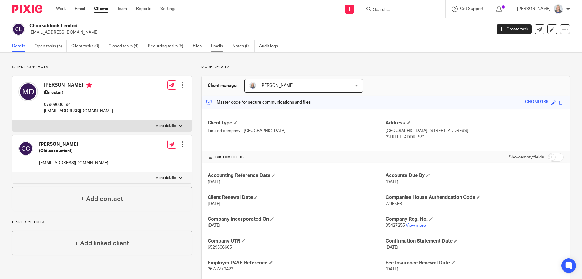 The image size is (582, 279). What do you see at coordinates (244, 46) in the screenshot?
I see `a: Notes (0)` at bounding box center [244, 46].